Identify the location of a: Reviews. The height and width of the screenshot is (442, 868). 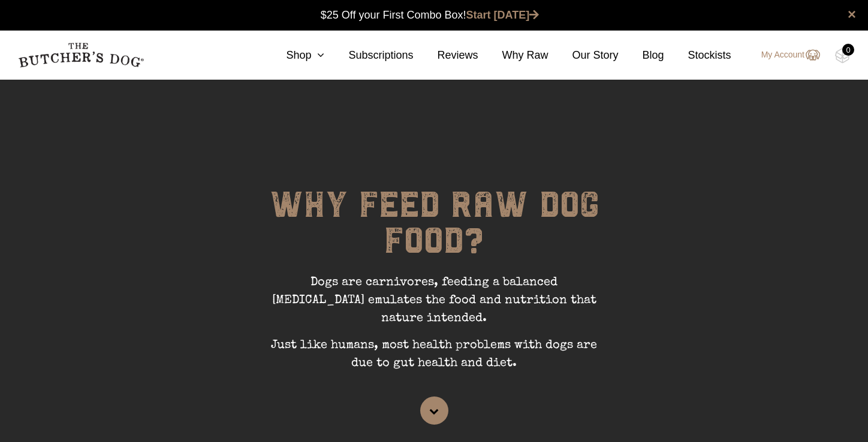
(445, 55).